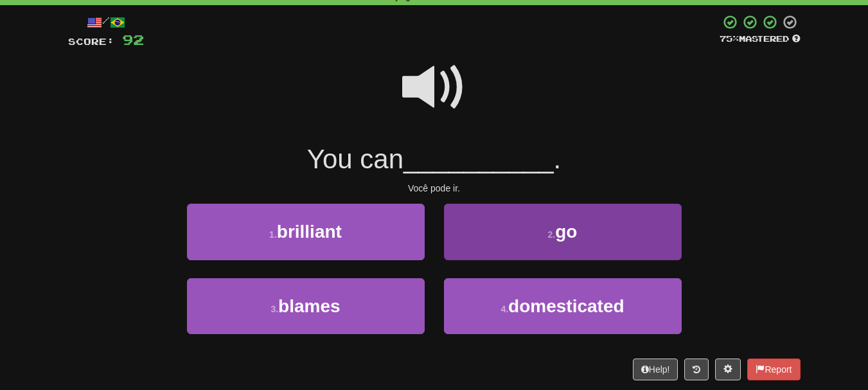 This screenshot has height=390, width=868. What do you see at coordinates (273, 235) in the screenshot?
I see `small: 1 .` at bounding box center [273, 235].